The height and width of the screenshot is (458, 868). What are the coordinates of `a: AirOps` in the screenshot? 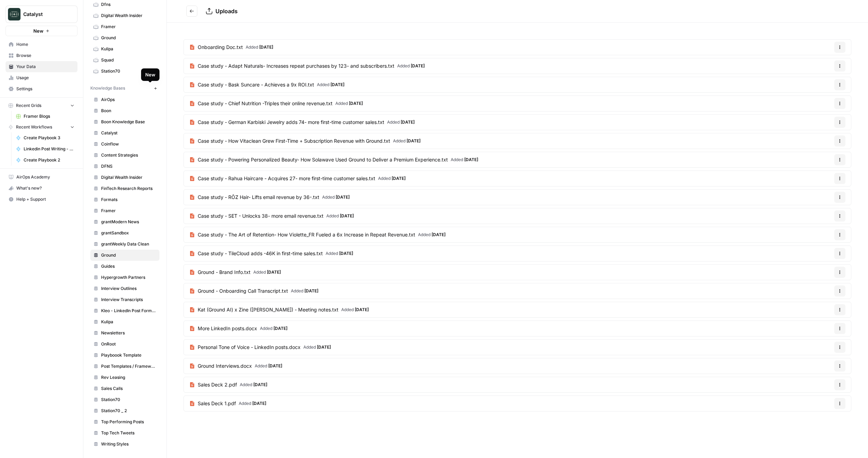 It's located at (124, 99).